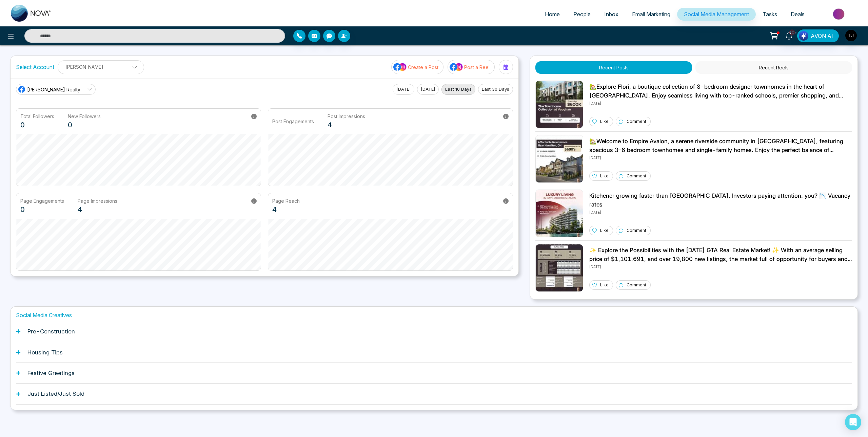 This screenshot has height=437, width=868. Describe the element at coordinates (97, 201) in the screenshot. I see `p: Page Impressions` at that location.